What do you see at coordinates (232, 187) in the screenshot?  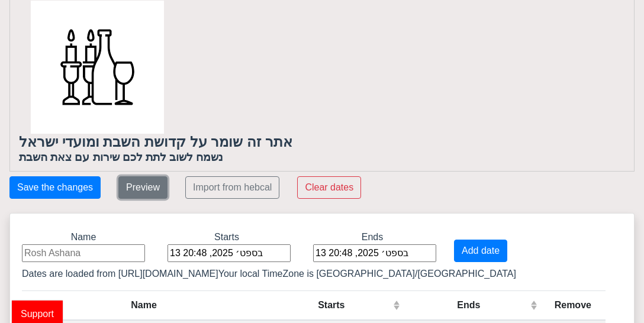 I see `button: Import from hebcal` at bounding box center [232, 187].